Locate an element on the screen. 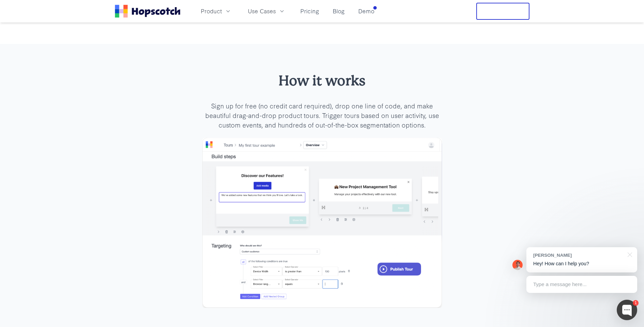 The height and width of the screenshot is (327, 644). img: no code product tours for saas companies is located at coordinates (322, 223).